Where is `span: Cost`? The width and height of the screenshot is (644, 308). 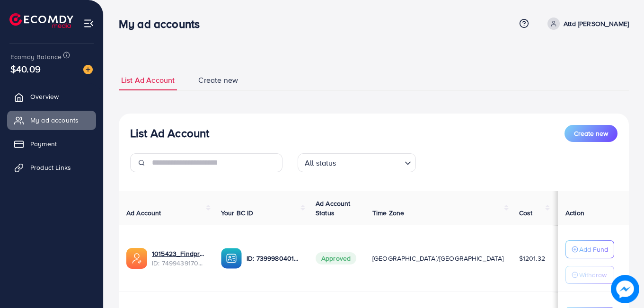 span: Cost is located at coordinates (526, 213).